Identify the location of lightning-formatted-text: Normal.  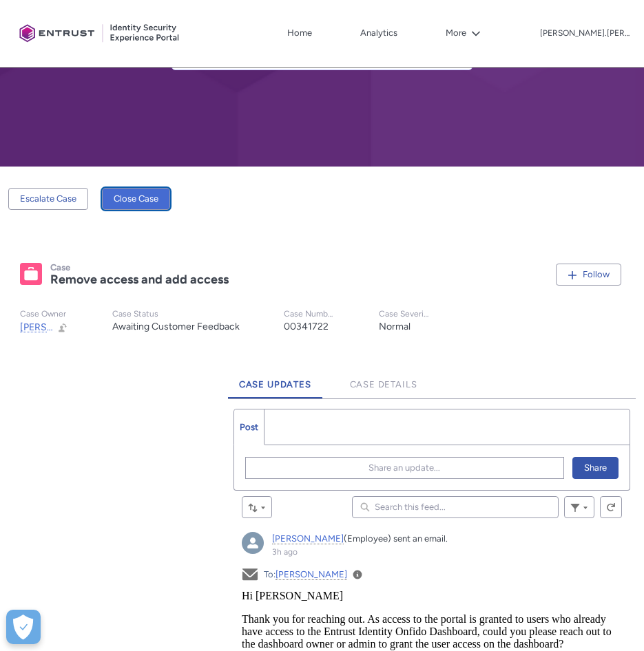
(395, 326).